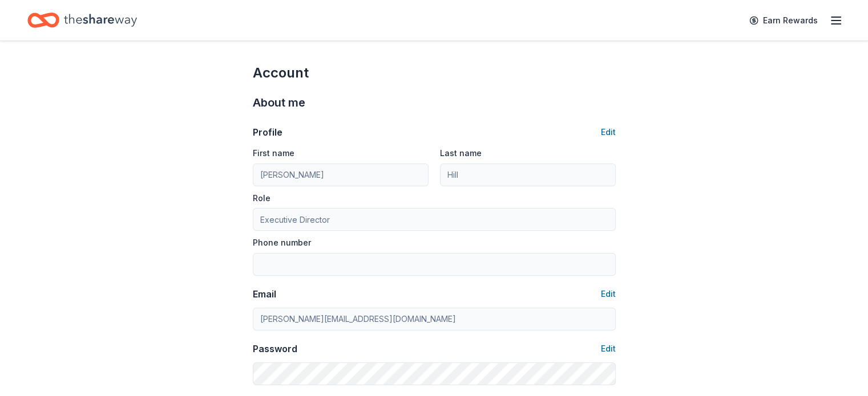 The width and height of the screenshot is (868, 396). What do you see at coordinates (784, 21) in the screenshot?
I see `a: Earn Rewards` at bounding box center [784, 21].